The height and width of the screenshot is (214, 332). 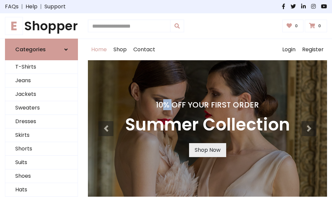 What do you see at coordinates (42, 121) in the screenshot?
I see `a: Dresses` at bounding box center [42, 121].